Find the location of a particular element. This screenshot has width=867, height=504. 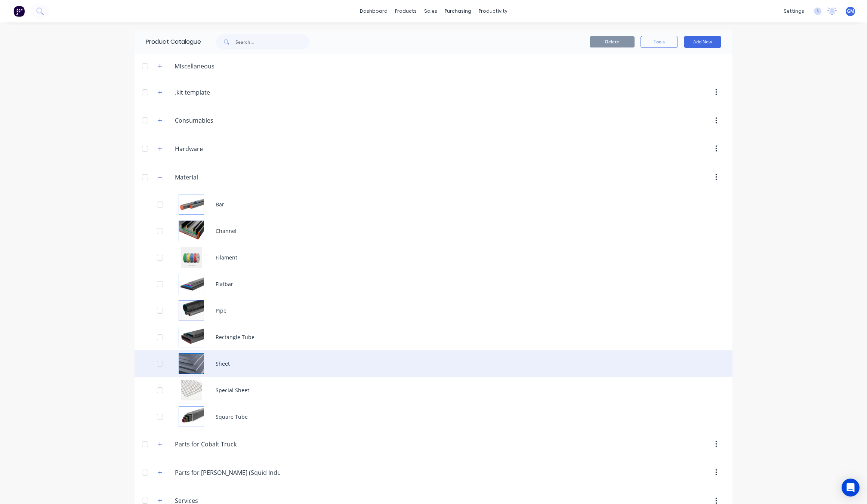

div: Product Catalogue is located at coordinates (168, 42).